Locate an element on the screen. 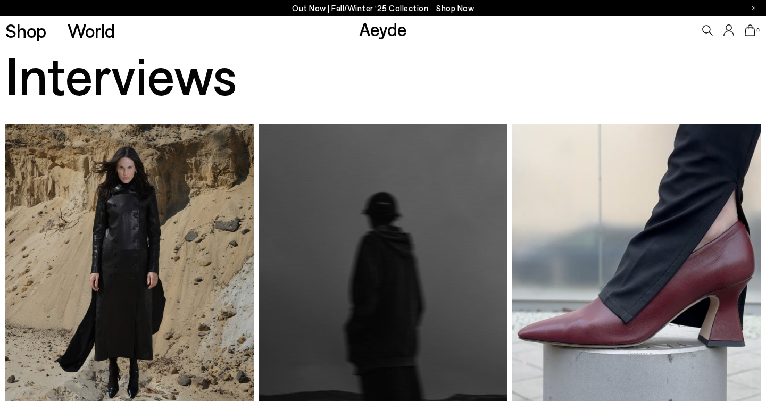 This screenshot has height=401, width=766. a: Shop is located at coordinates (26, 30).